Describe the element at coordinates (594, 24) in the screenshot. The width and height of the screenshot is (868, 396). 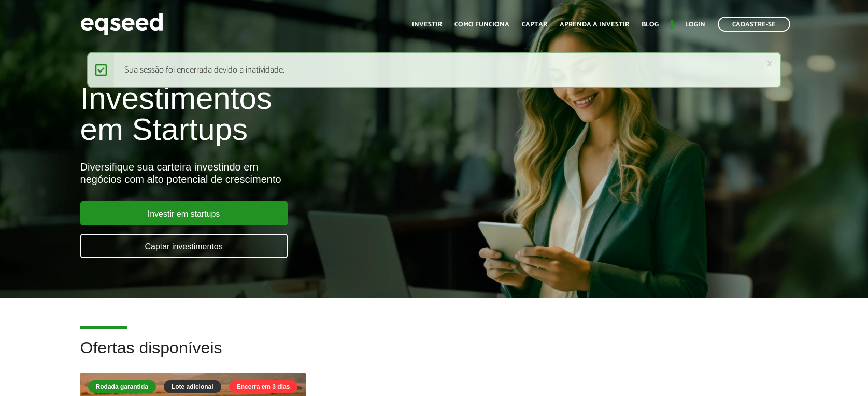
I see `a: Aprenda a investir` at that location.